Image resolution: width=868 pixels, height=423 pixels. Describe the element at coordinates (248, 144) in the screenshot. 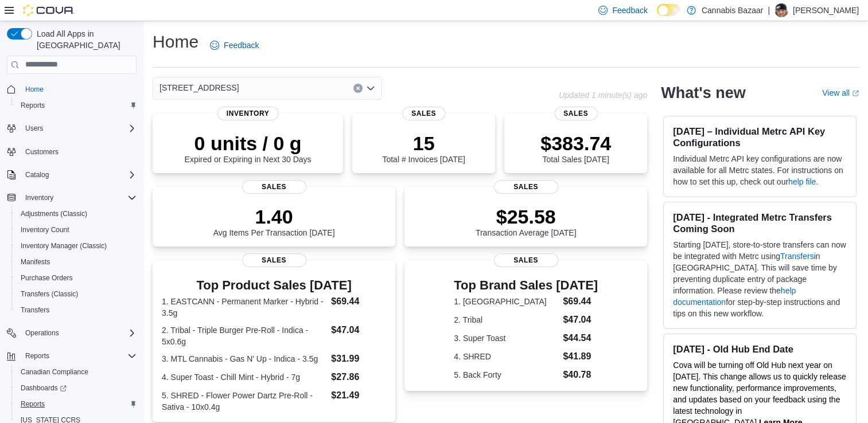

I see `p: 0 units / 0 g` at that location.